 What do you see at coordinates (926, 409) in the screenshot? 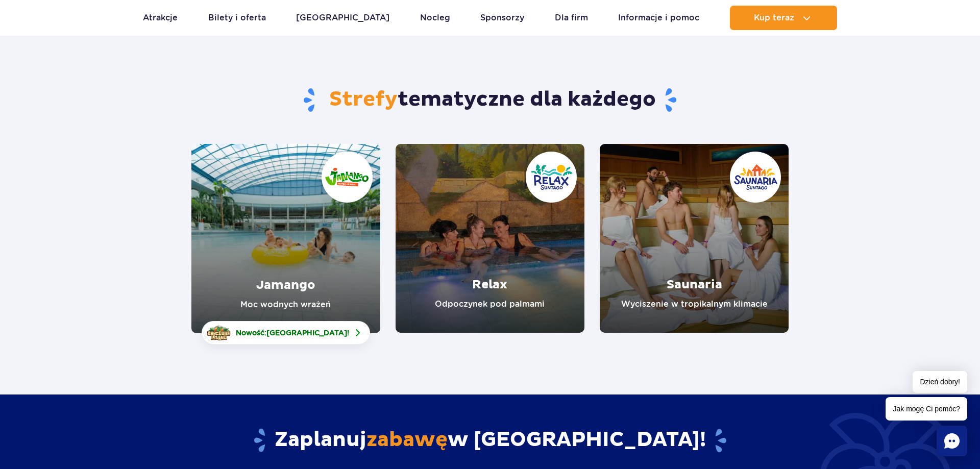
I see `span: Jak mogę Ci pomóc?` at bounding box center [926, 409].